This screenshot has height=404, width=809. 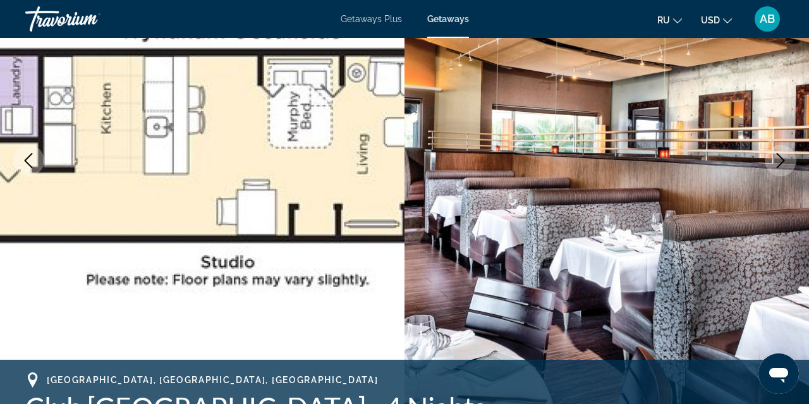 What do you see at coordinates (28, 160) in the screenshot?
I see `button: Previous image` at bounding box center [28, 160].